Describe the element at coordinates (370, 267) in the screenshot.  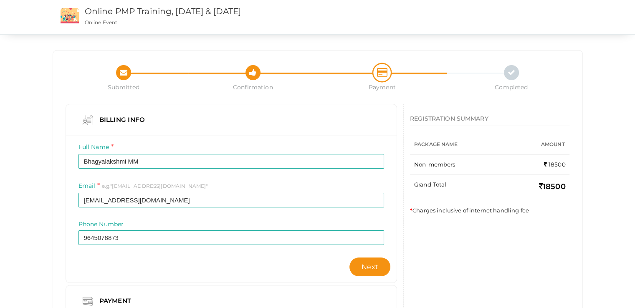
I see `button: Next` at that location.